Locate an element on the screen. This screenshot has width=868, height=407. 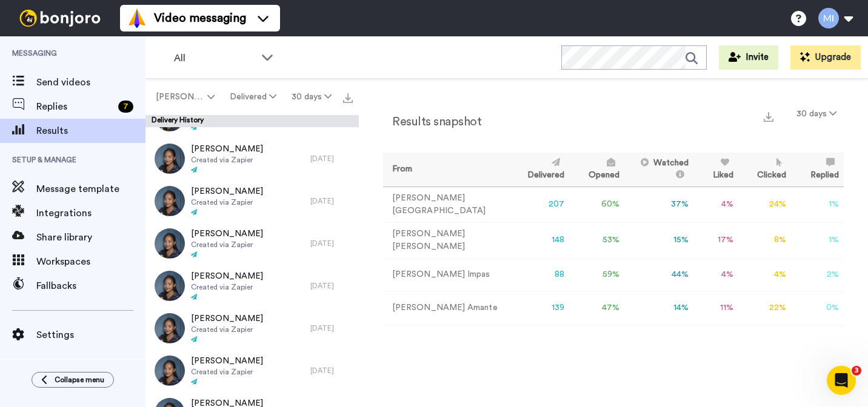
button: Delivered is located at coordinates (252, 97).